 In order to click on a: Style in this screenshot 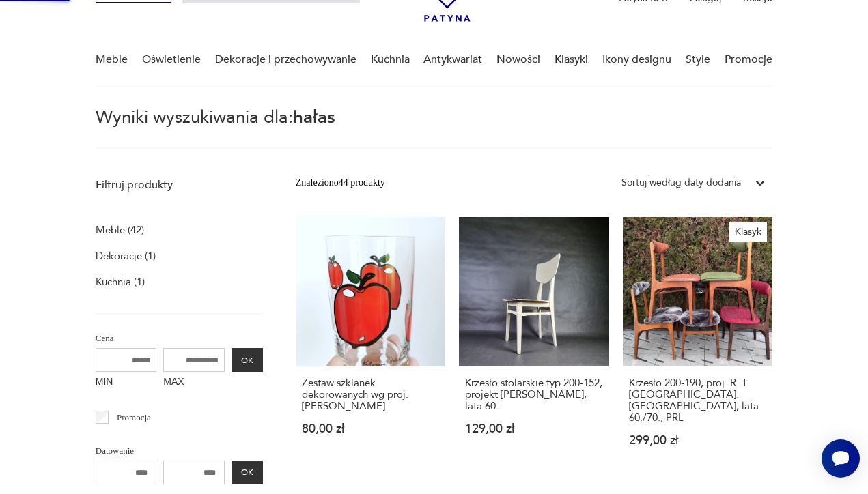, I will do `click(697, 60)`.